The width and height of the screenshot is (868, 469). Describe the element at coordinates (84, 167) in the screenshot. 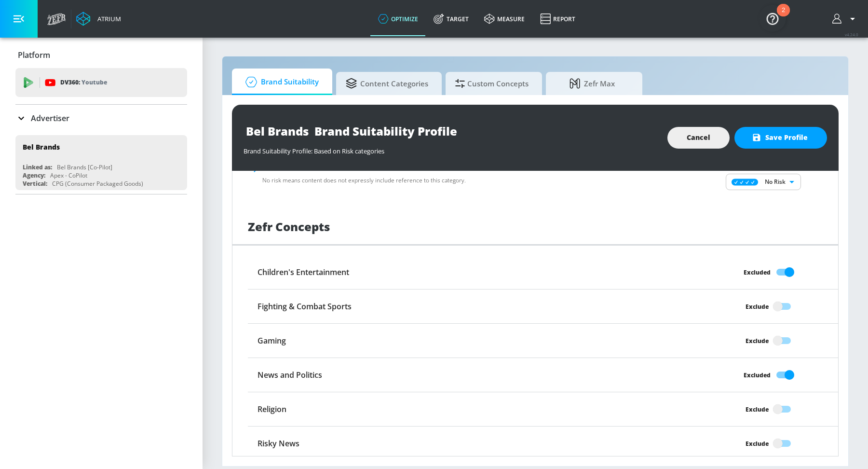

I see `div: Bel Brands [Co-Pilot]` at that location.